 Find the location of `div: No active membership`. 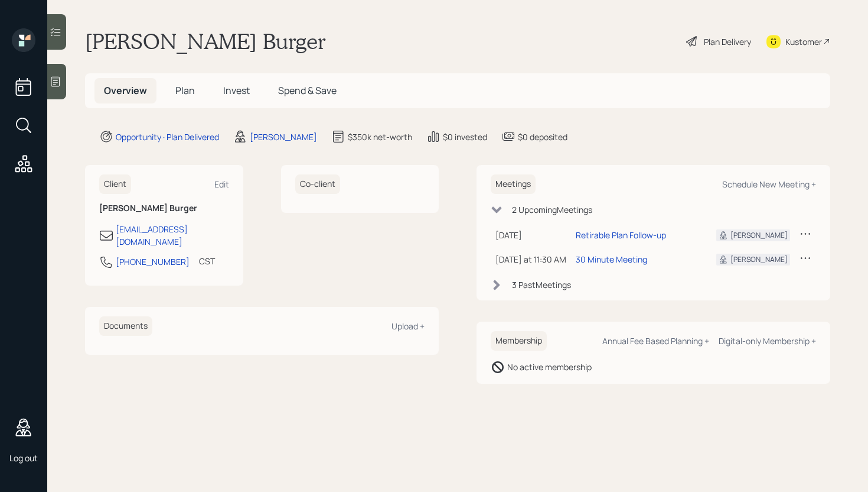

div: No active membership is located at coordinates (549, 367).